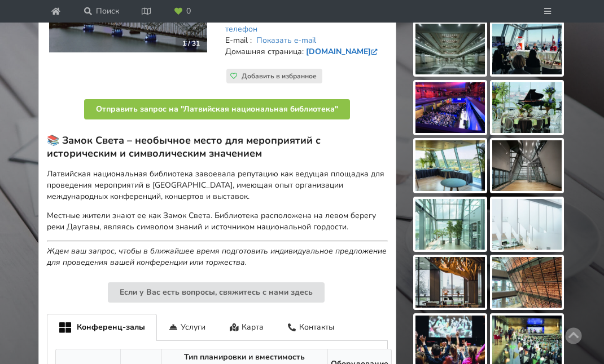 This screenshot has width=604, height=364. What do you see at coordinates (102, 328) in the screenshot?
I see `div: Конференц-залы` at bounding box center [102, 328].